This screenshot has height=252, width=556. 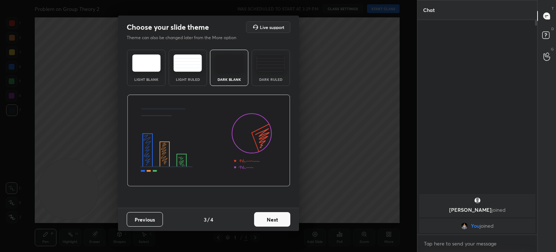 What do you see at coordinates (146, 63) in the screenshot?
I see `img: lightTheme.e5ed3b09.svg` at bounding box center [146, 63].